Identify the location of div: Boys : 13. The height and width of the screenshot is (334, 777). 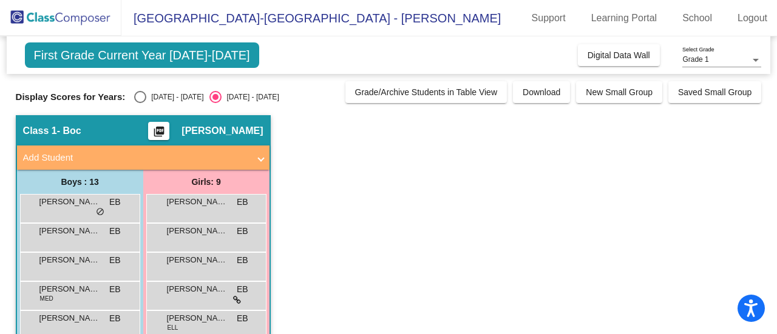
(80, 182).